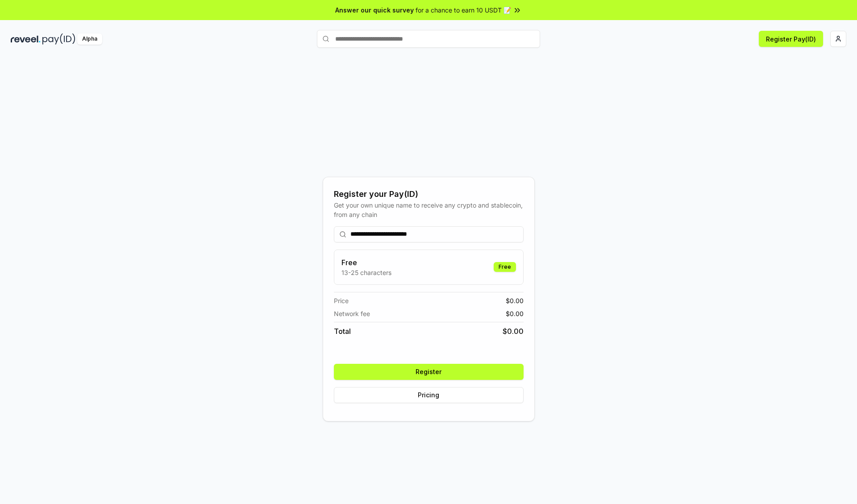 The height and width of the screenshot is (504, 857). What do you see at coordinates (375, 10) in the screenshot?
I see `span: Answer our quick survey` at bounding box center [375, 10].